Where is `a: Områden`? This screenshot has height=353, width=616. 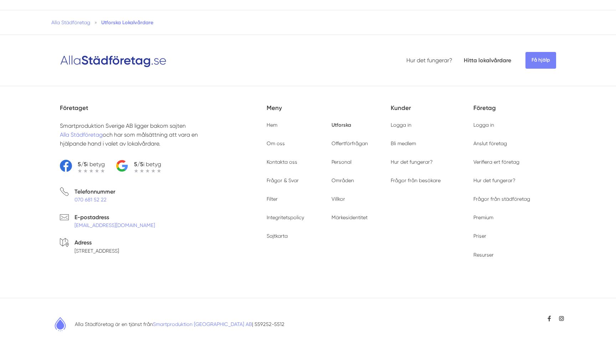
a: Områden is located at coordinates (342, 181).